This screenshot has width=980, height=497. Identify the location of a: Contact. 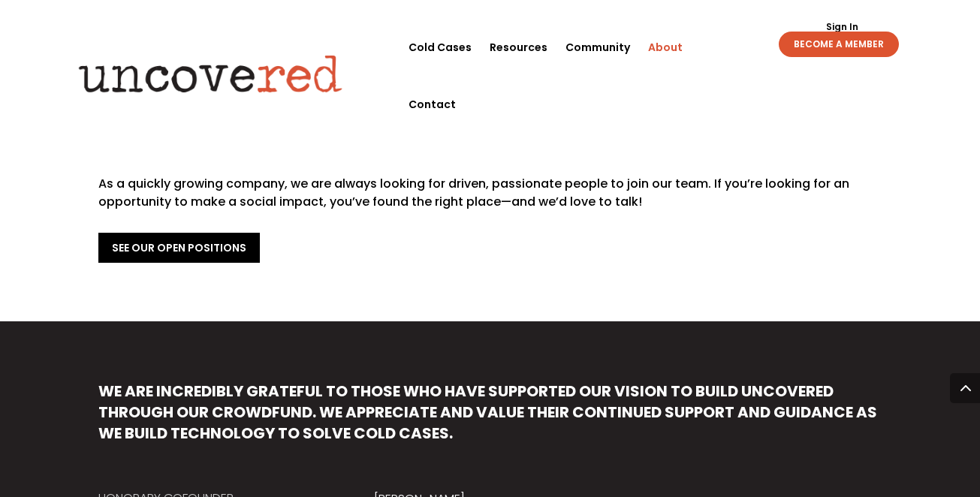
(431, 104).